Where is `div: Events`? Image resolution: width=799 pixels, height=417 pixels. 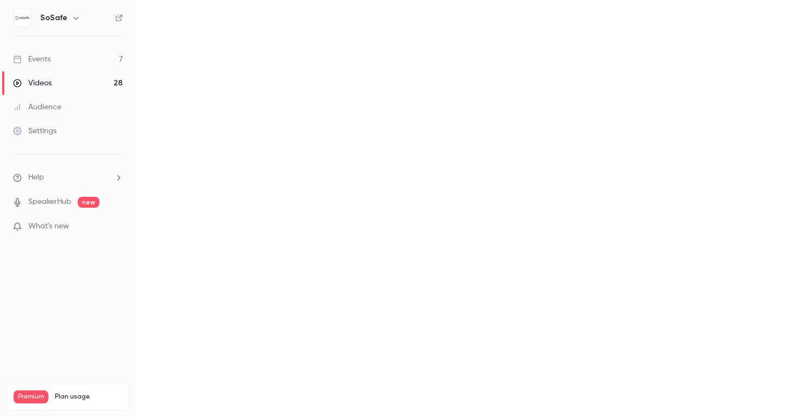
div: Events is located at coordinates (32, 59).